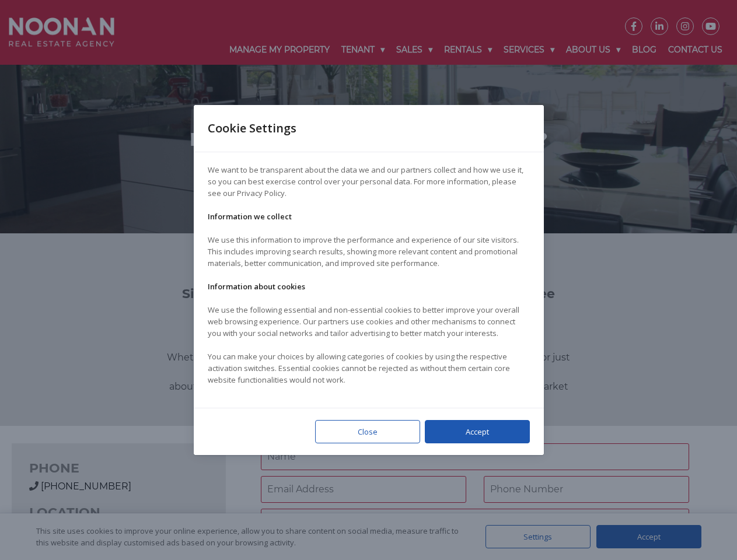 The image size is (737, 560). What do you see at coordinates (259, 128) in the screenshot?
I see `div: Cookie Settings` at bounding box center [259, 128].